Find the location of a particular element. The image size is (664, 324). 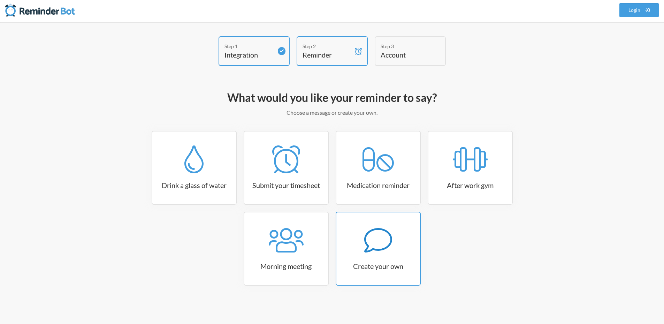

h4: Reminder is located at coordinates (327, 55).